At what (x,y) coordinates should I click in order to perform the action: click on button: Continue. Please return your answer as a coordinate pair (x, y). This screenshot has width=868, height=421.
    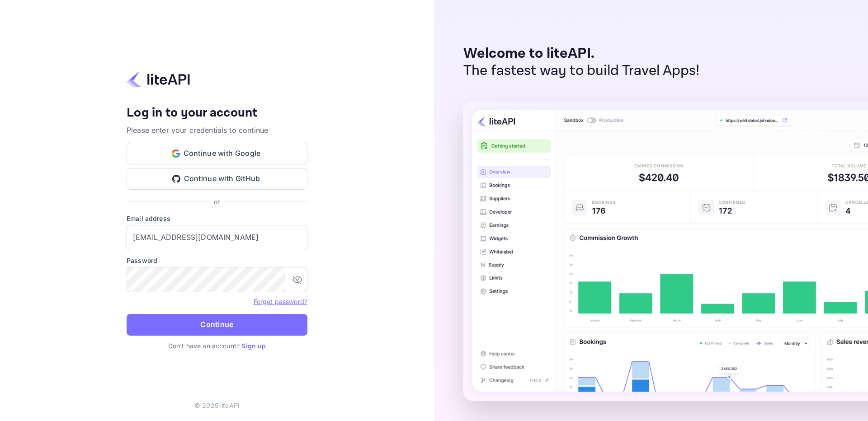
    Looking at the image, I should click on (217, 324).